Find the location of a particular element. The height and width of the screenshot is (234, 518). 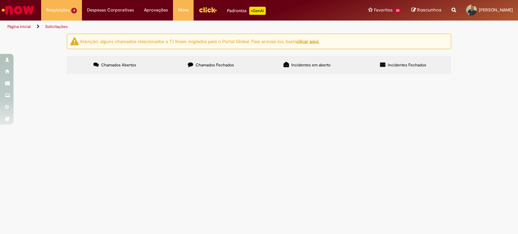

span: Incidentes em aberto is located at coordinates (311, 65).